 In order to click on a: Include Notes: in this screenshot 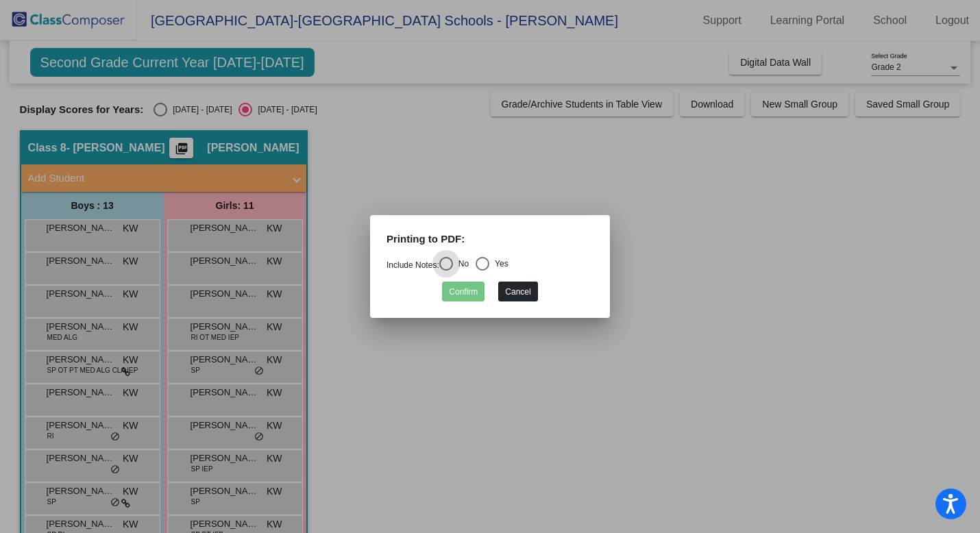, I will do `click(413, 265)`.